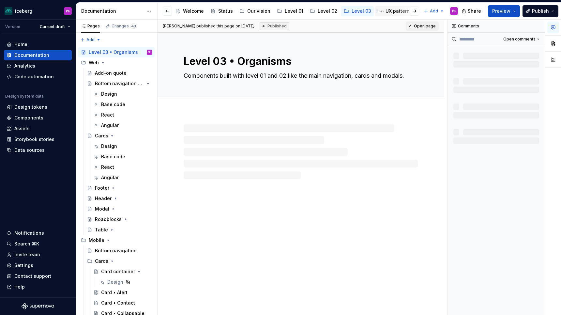  I want to click on a: Cards, so click(119, 136).